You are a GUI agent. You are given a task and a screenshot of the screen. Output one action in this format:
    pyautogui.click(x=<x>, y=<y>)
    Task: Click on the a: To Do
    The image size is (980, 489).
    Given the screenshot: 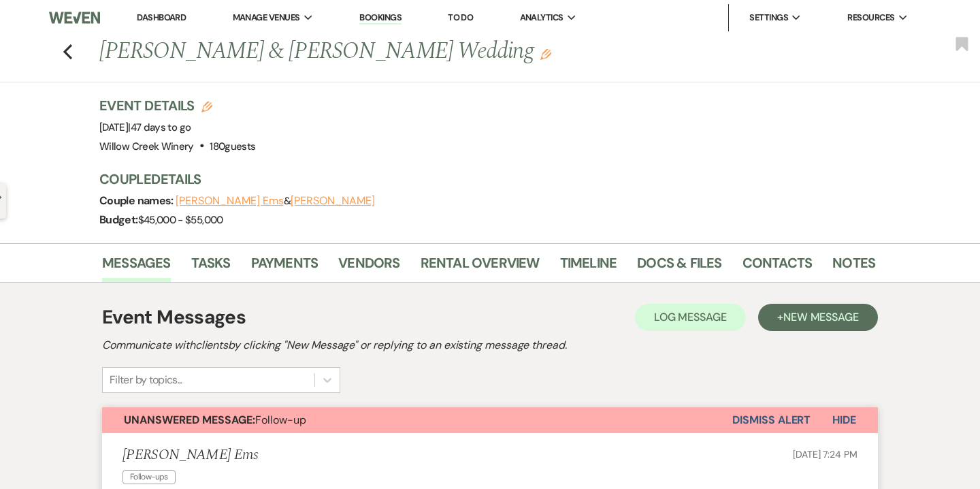 What is the action you would take?
    pyautogui.click(x=460, y=17)
    